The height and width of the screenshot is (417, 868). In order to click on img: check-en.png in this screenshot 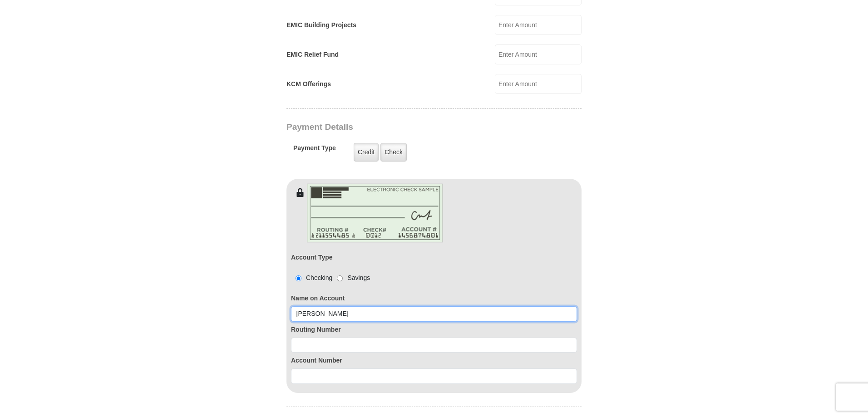, I will do `click(375, 212)`.